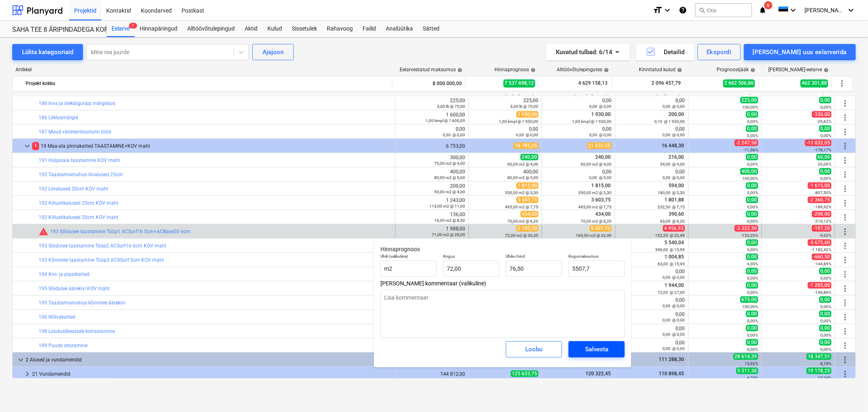  What do you see at coordinates (27, 374) in the screenshot?
I see `span: keyboard_arrow_right` at bounding box center [27, 374].